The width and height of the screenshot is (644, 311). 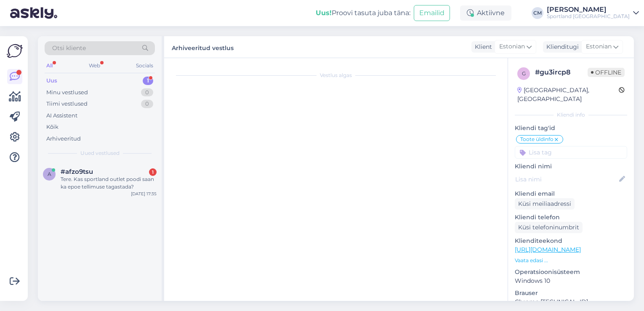 What do you see at coordinates (524, 73) in the screenshot?
I see `span: g` at bounding box center [524, 73].